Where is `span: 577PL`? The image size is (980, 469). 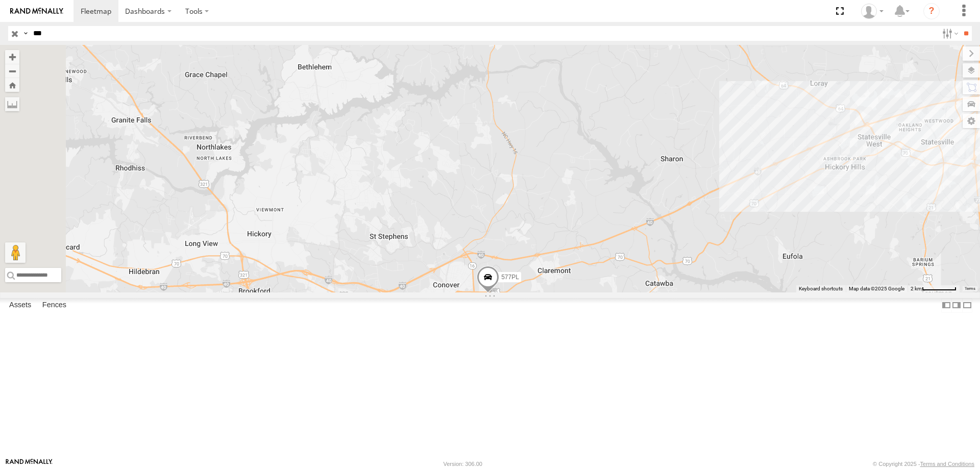
span: 577PL is located at coordinates (510, 277).